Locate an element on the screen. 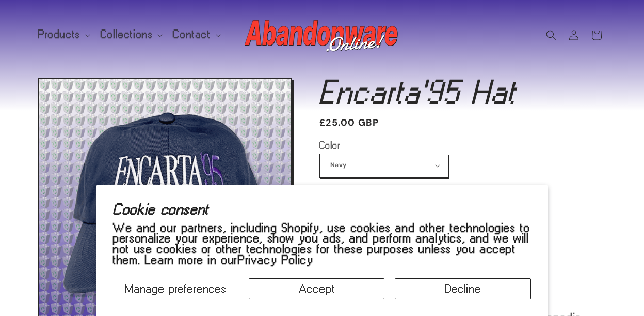  h2: Cookie consent is located at coordinates (322, 209).